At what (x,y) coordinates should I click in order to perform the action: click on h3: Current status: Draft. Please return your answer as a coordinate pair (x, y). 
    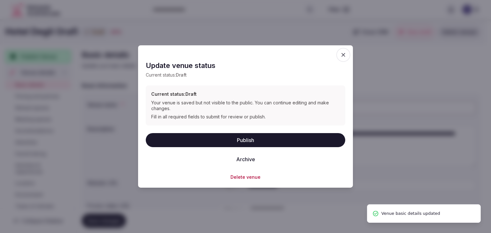
    Looking at the image, I should click on (246, 94).